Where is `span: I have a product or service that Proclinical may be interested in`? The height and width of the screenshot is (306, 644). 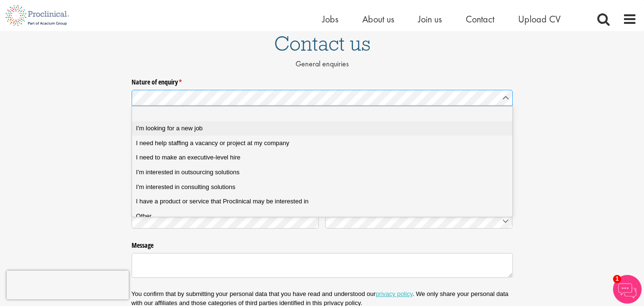 span: I have a product or service that Proclinical may be interested in is located at coordinates (222, 201).